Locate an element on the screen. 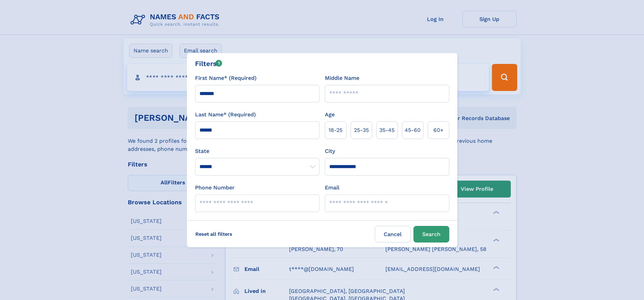 The height and width of the screenshot is (300, 644). label: Email is located at coordinates (332, 187).